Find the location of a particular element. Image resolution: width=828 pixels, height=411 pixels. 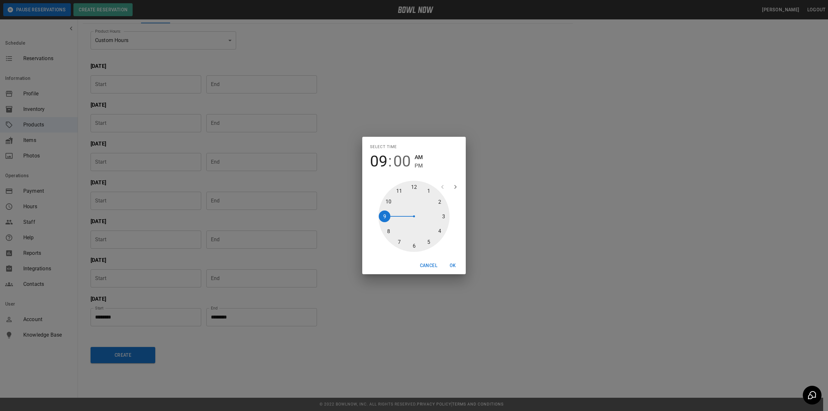

span: 00 is located at coordinates (402, 161).